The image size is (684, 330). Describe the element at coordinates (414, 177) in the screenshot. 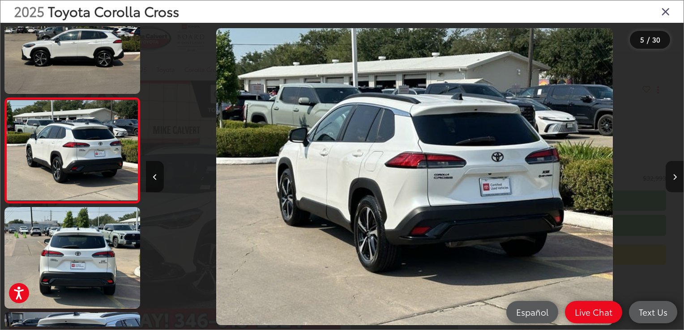

I see `div: 2025 Toyota Corolla Cross Hybrid XSE 4` at that location.